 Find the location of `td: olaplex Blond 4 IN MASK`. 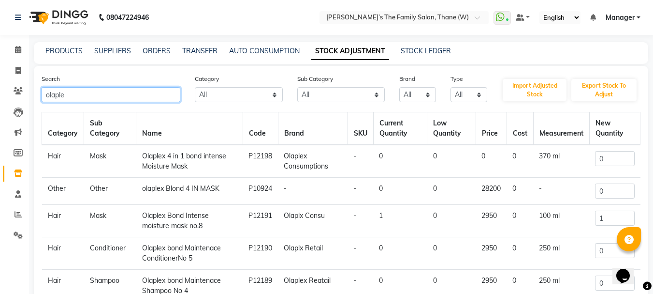

td: olaplex Blond 4 IN MASK is located at coordinates (190, 191).